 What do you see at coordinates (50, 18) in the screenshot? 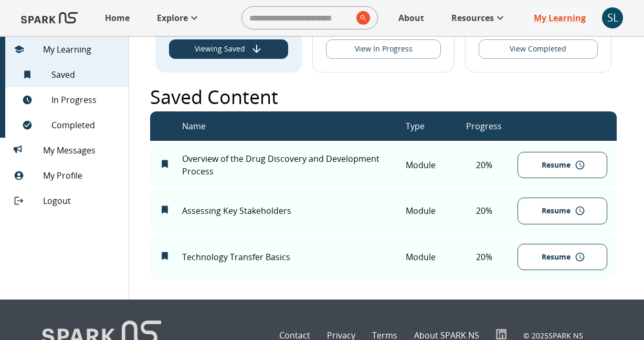
I see `img: Logo of SPARK at Stanford` at bounding box center [50, 18].